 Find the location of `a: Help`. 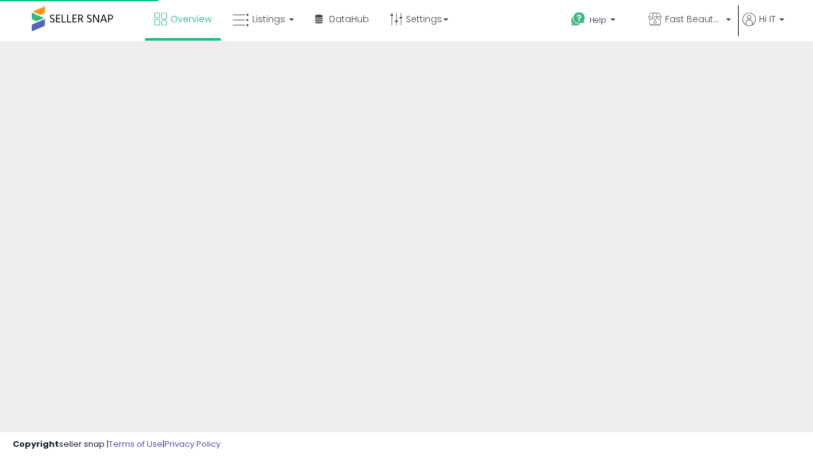

a: Help is located at coordinates (599, 22).